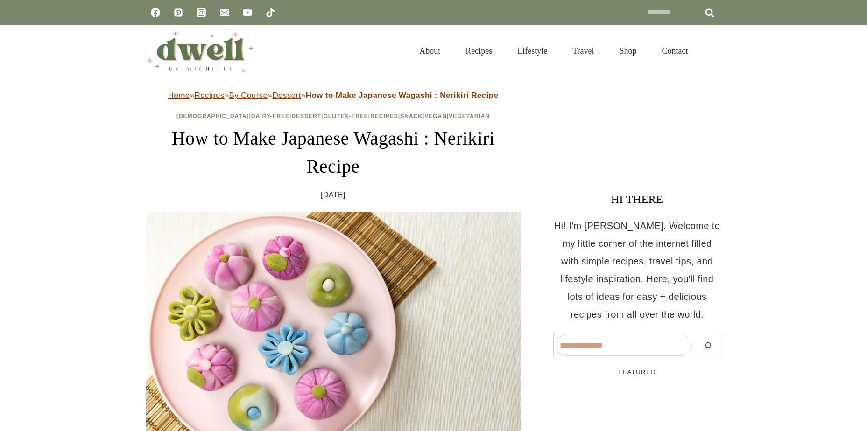  Describe the element at coordinates (402, 95) in the screenshot. I see `strong: How to Make Japanese Wagashi : Nerikiri Recipe` at that location.